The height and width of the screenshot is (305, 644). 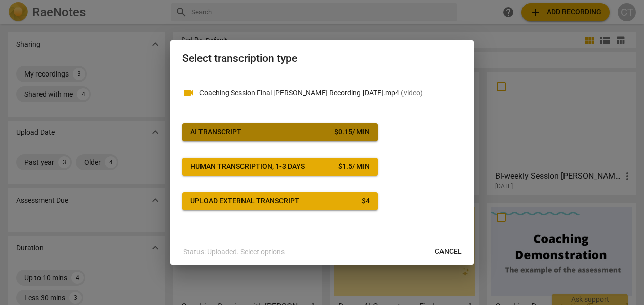 What do you see at coordinates (216, 133) in the screenshot?
I see `div: AI Transcript` at bounding box center [216, 133].